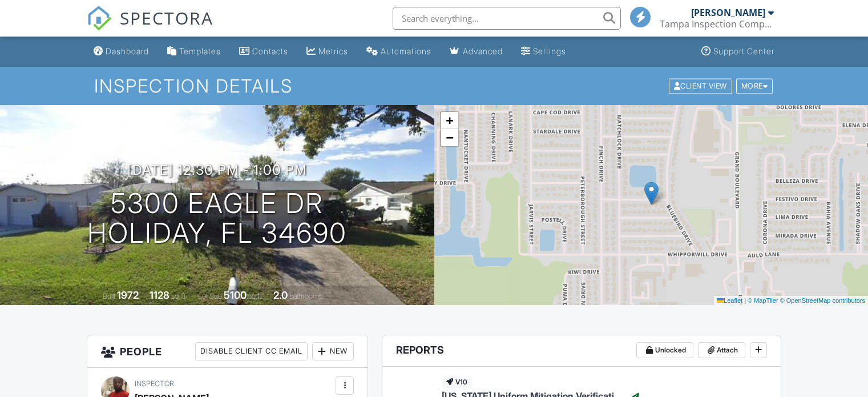 This screenshot has width=868, height=397. Describe the element at coordinates (700, 86) in the screenshot. I see `div: Client View` at that location.